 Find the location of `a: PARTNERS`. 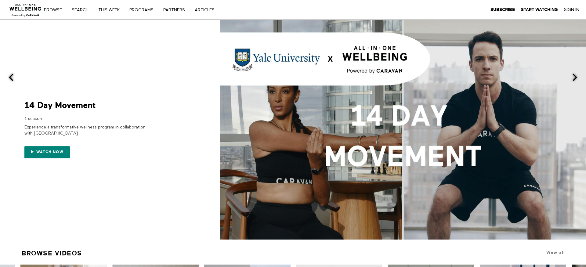

a: PARTNERS is located at coordinates (176, 10).